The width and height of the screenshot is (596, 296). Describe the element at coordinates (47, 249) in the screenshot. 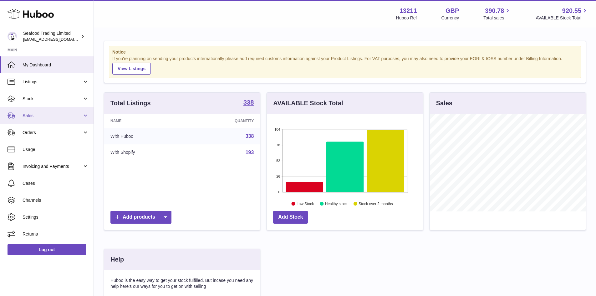

I see `a: Log out` at that location.